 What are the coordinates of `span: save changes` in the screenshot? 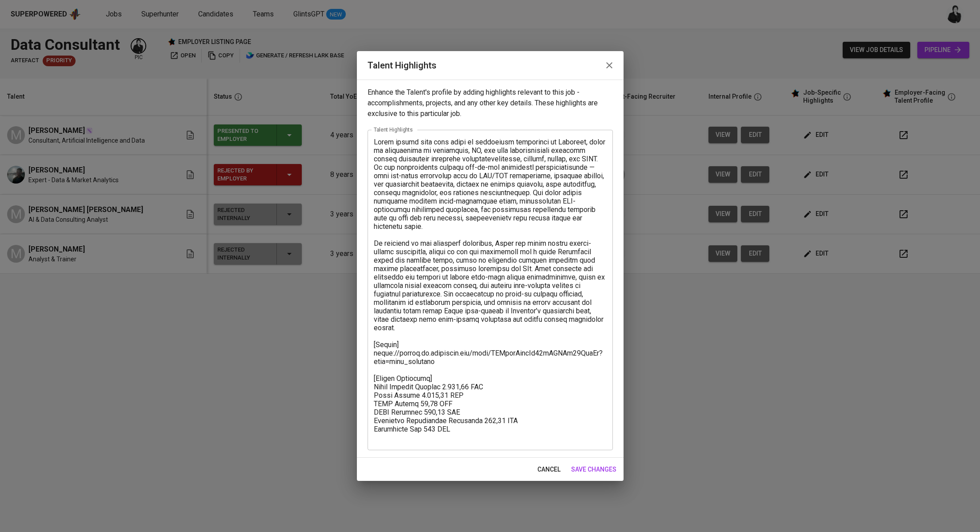 It's located at (594, 469).